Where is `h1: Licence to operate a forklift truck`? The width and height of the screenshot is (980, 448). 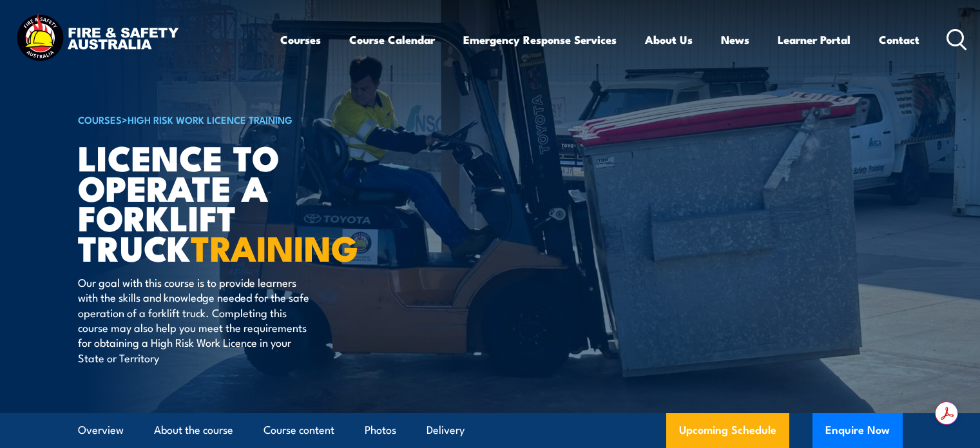
h1: Licence to operate a forklift truck is located at coordinates (237, 202).